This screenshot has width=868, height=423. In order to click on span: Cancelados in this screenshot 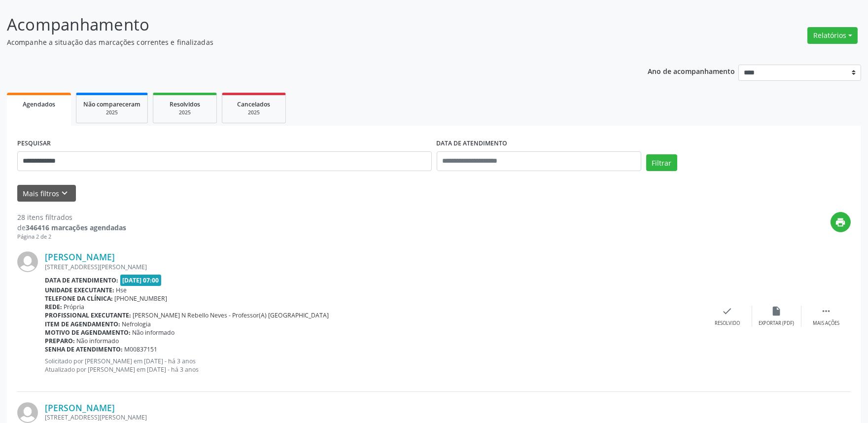, I will do `click(254, 104)`.